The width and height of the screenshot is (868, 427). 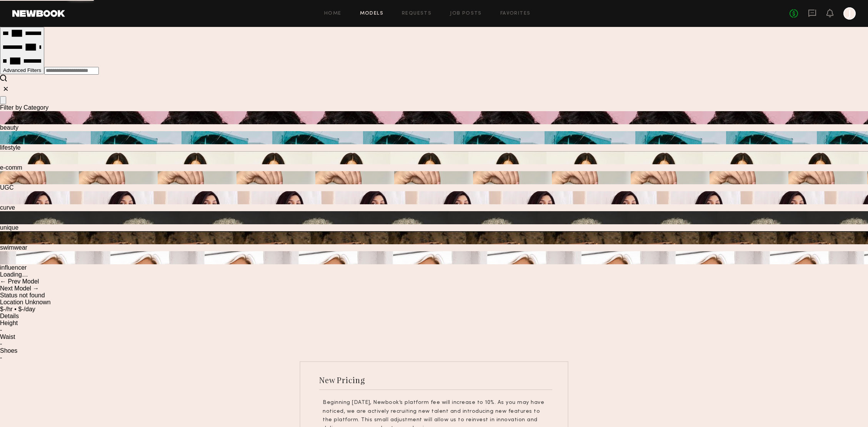 I want to click on span: Advanced Filters, so click(x=22, y=70).